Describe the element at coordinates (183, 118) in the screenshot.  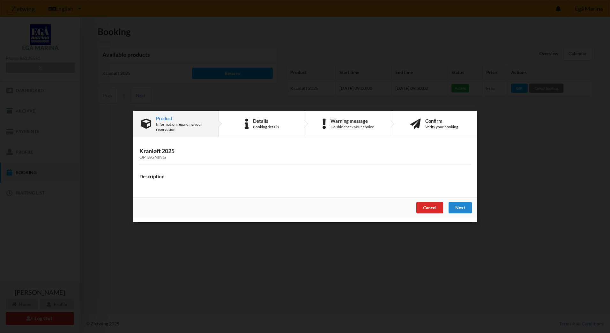
I see `div: Product` at that location.